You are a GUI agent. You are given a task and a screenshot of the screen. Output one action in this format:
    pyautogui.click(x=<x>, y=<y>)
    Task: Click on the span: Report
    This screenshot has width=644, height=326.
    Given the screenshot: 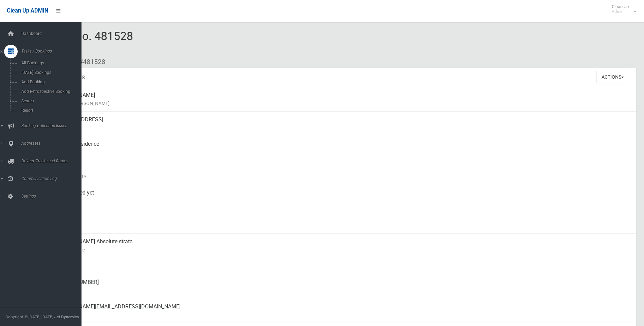 What is the action you would take?
    pyautogui.click(x=50, y=111)
    